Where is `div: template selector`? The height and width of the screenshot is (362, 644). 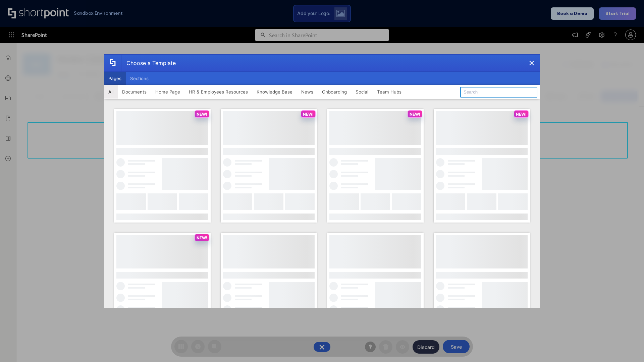 div: template selector is located at coordinates (322, 181).